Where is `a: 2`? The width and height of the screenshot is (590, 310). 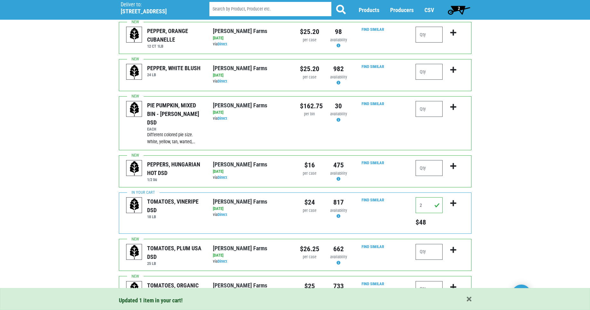
a: 2 is located at coordinates (459, 10).